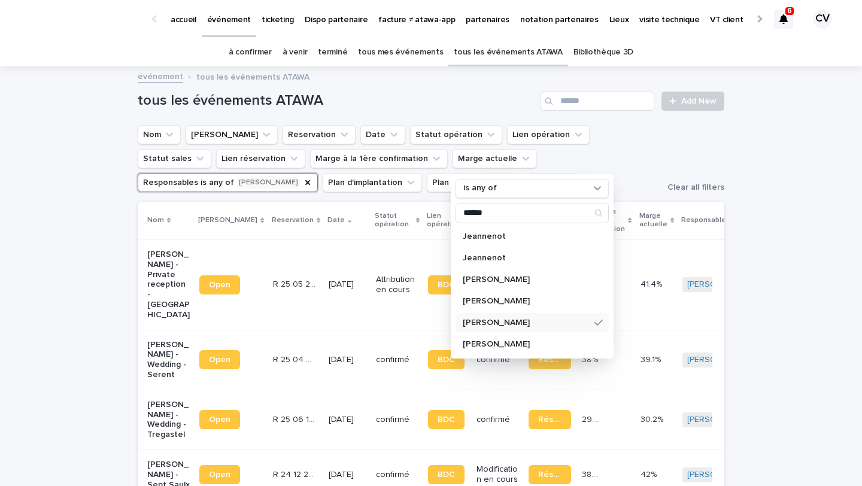 The width and height of the screenshot is (862, 486). I want to click on button: Statut opération, so click(456, 135).